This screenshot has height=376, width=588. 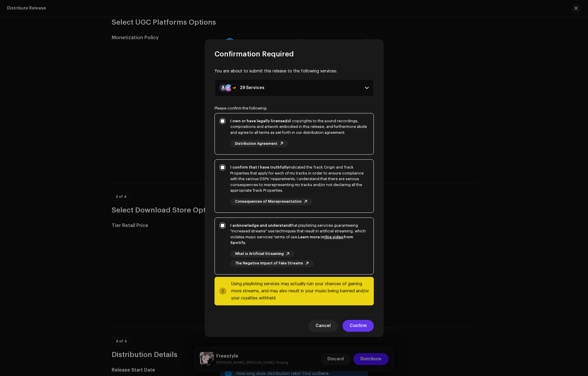 What do you see at coordinates (300, 179) in the screenshot?
I see `div: indicated the Track Origin and Track Properties that apply for each of my tracks in order to ensu...` at bounding box center [300, 179].